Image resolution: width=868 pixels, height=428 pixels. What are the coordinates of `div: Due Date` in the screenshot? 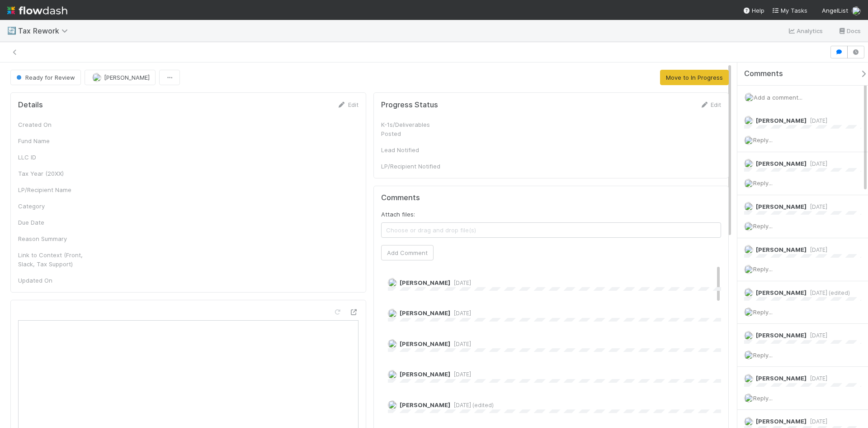 It's located at (52, 222).